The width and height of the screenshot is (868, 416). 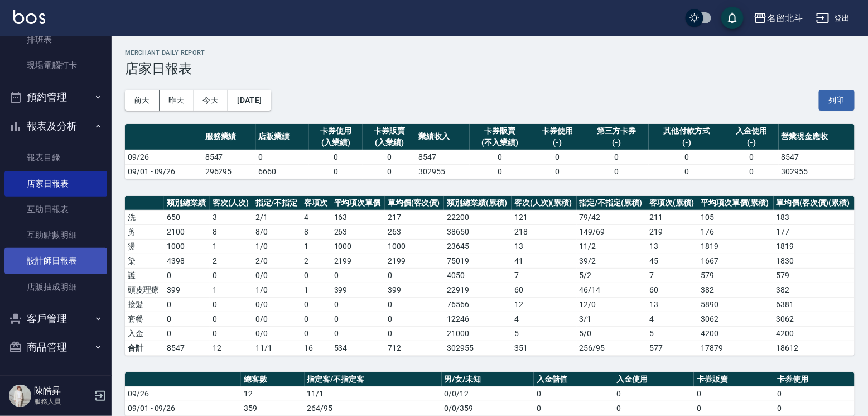 What do you see at coordinates (500, 131) in the screenshot?
I see `div: 卡券販賣` at bounding box center [500, 131].